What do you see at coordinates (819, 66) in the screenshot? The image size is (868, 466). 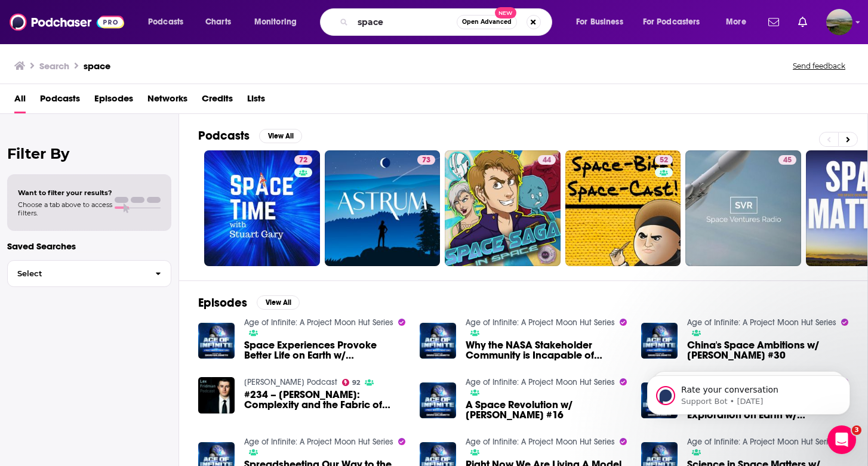 I see `button: Send feedback` at bounding box center [819, 66].